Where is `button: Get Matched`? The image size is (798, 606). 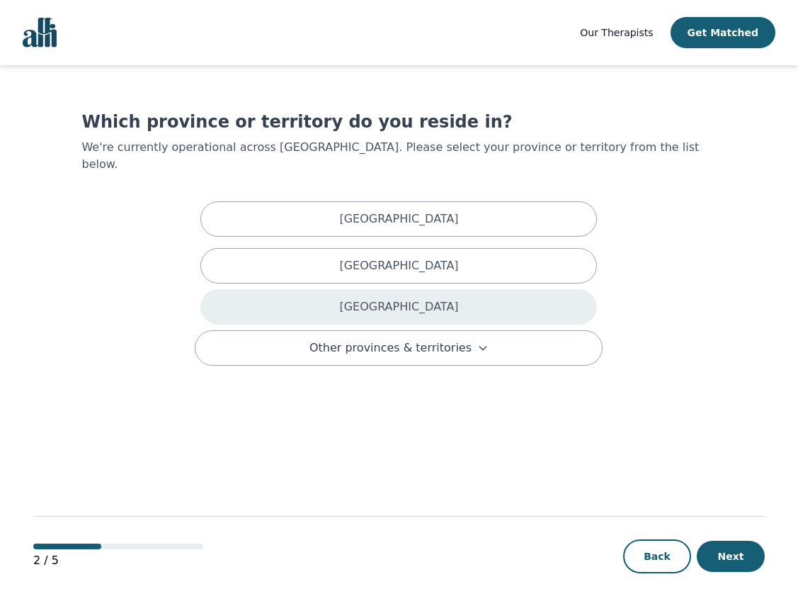
button: Get Matched is located at coordinates (723, 33).